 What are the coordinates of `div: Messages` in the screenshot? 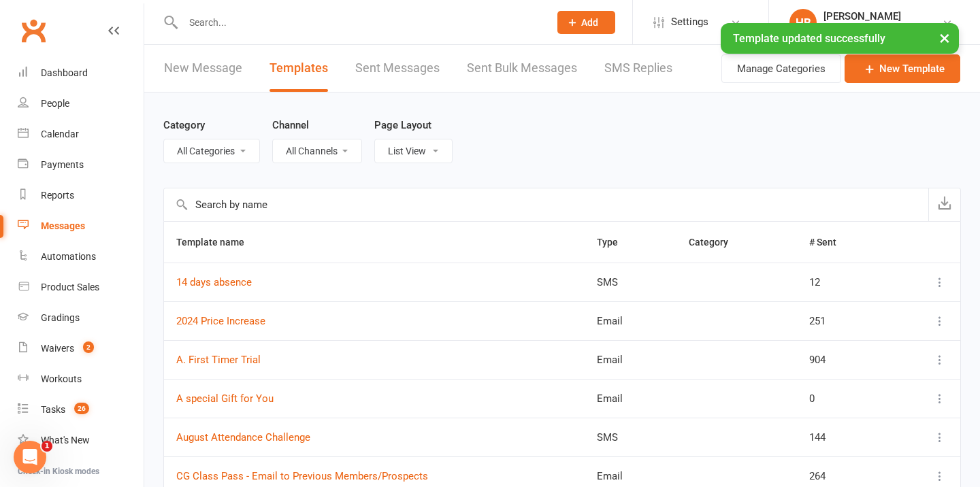 It's located at (63, 226).